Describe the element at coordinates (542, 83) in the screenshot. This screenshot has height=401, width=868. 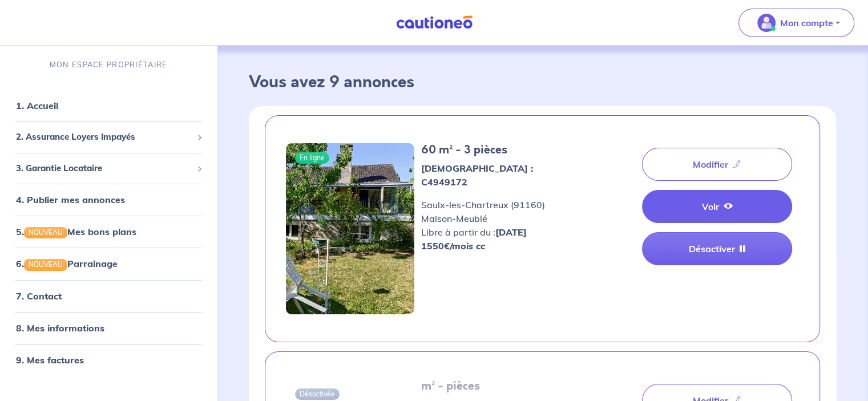
I see `h3: Vous avez 9 annonces` at that location.